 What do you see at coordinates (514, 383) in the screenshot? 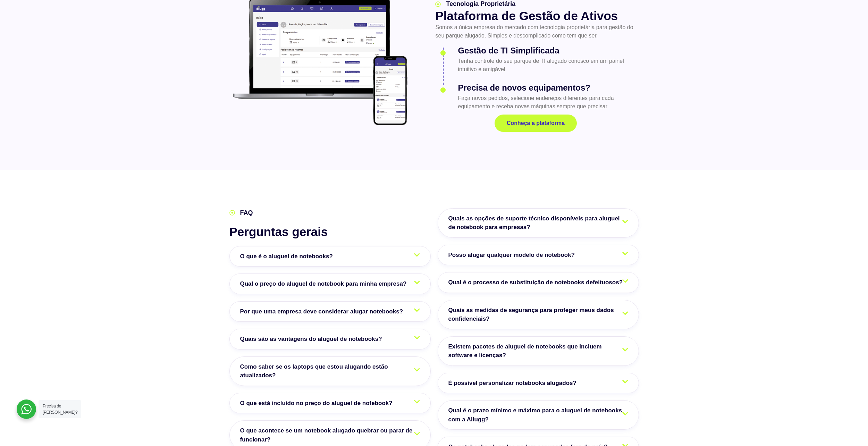
I see `span: É possível personalizar notebooks alugados?` at bounding box center [514, 383].